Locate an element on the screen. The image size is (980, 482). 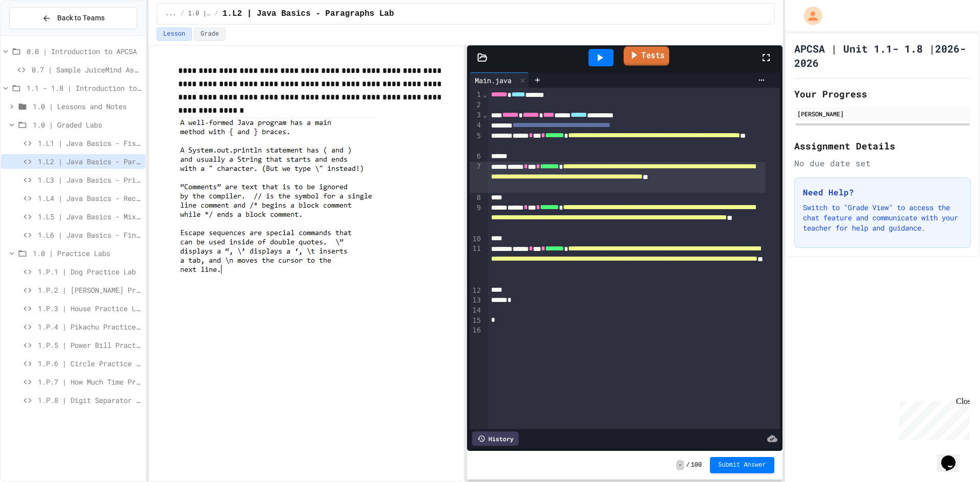
span: 1.P.1 | Dog Practice Lab is located at coordinates (89, 271).